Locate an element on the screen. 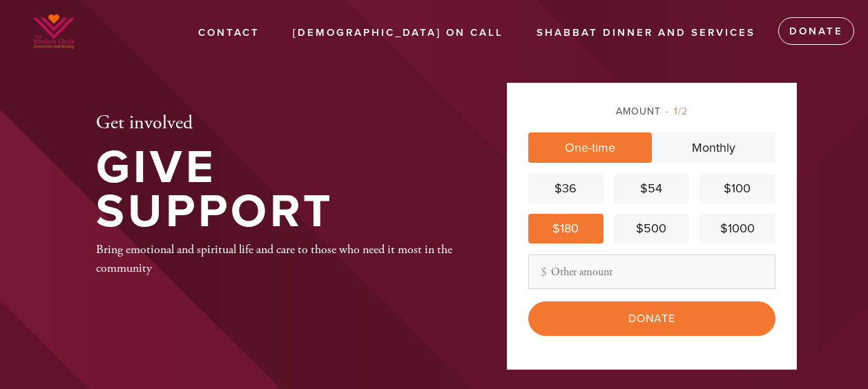 The image size is (868, 389). img: WhatsApp%20Image%202025-03-14%20at%2002.png is located at coordinates (54, 32).